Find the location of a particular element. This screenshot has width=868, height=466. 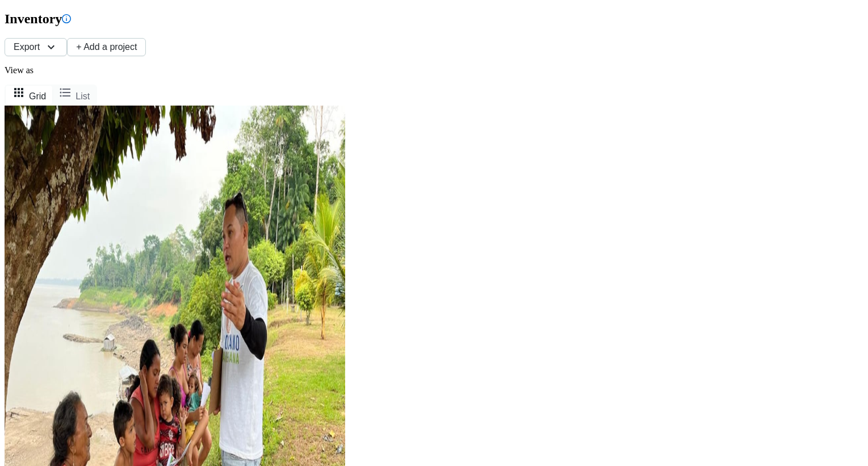

button: + Add a project is located at coordinates (106, 47).